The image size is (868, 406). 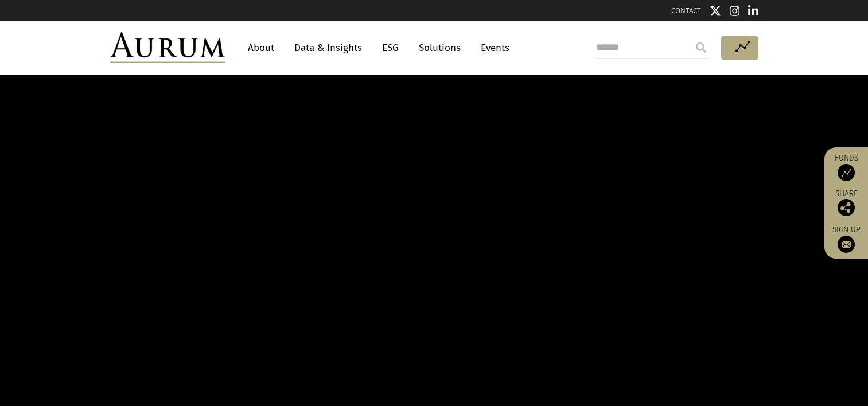 I want to click on a: Solutions, so click(x=439, y=48).